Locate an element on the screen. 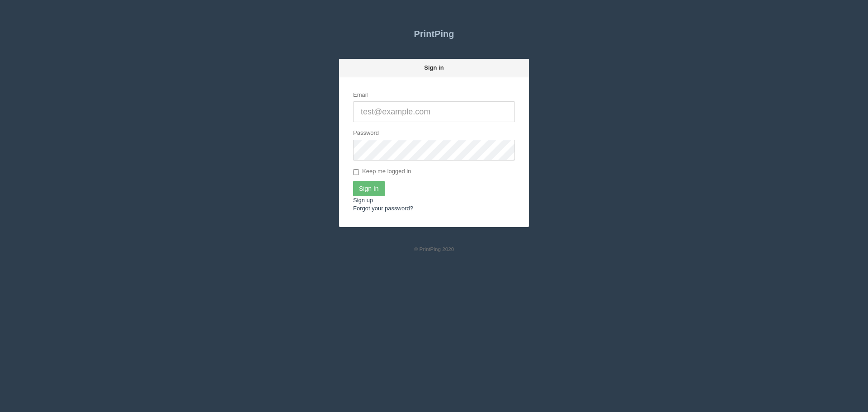 The image size is (868, 412). label: Email is located at coordinates (360, 95).